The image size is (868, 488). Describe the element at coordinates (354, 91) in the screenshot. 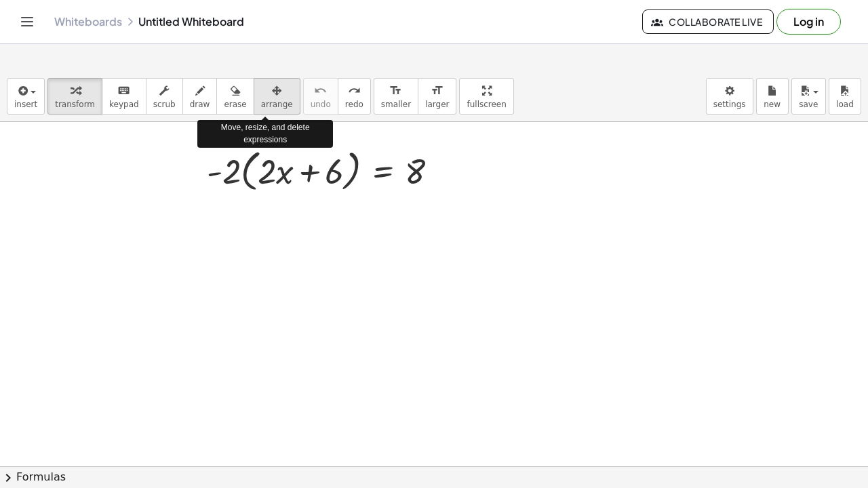

I see `i: redo` at that location.